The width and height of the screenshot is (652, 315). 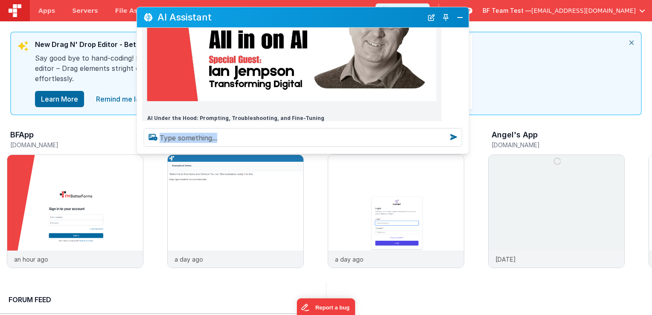 I want to click on a: close, so click(x=122, y=99).